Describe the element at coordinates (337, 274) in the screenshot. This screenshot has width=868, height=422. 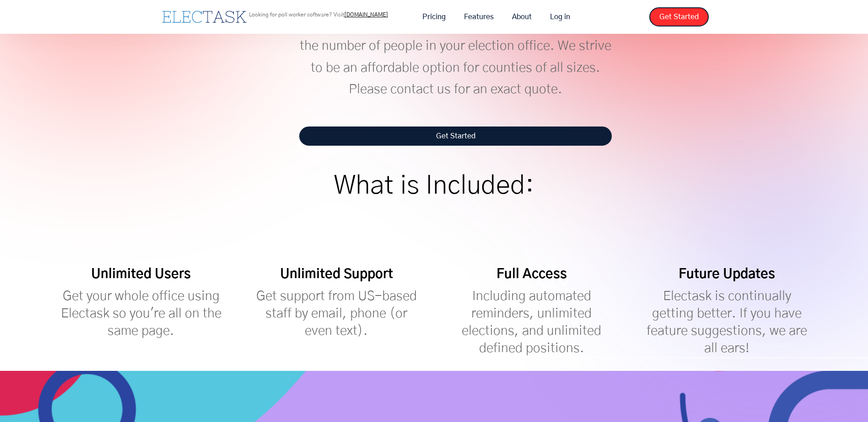
I see `h4: Unlimited Support` at that location.